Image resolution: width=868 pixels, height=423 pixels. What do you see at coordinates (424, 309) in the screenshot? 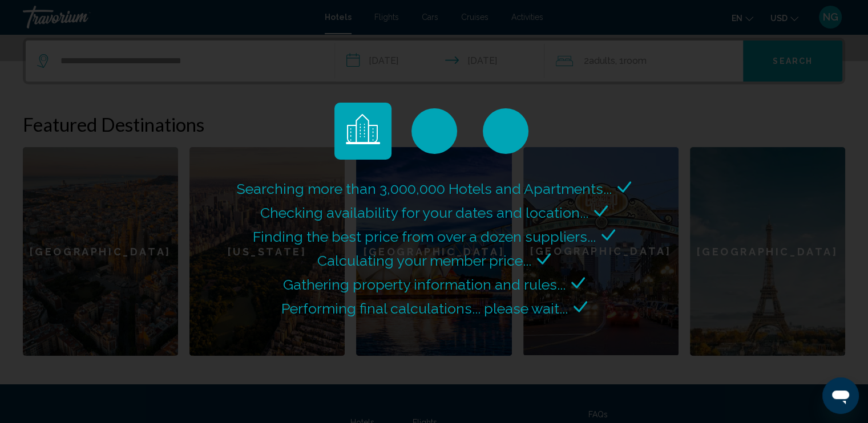
I see `span: Performing final calculations... please wait...` at bounding box center [424, 309].